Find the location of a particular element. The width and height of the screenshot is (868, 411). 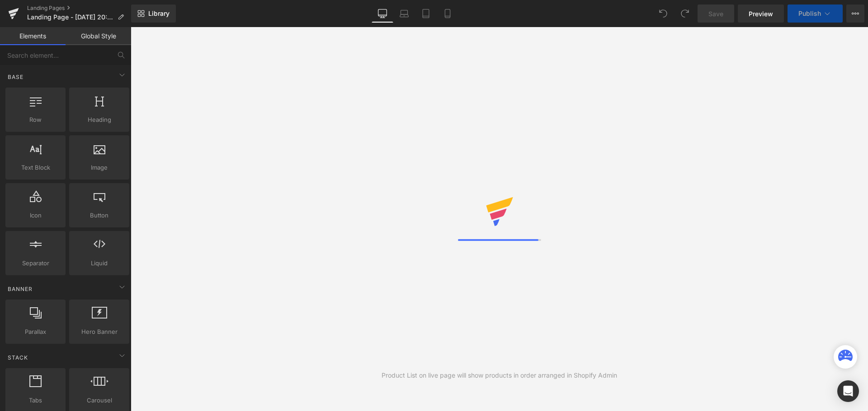

span: Liquid is located at coordinates (99, 263).